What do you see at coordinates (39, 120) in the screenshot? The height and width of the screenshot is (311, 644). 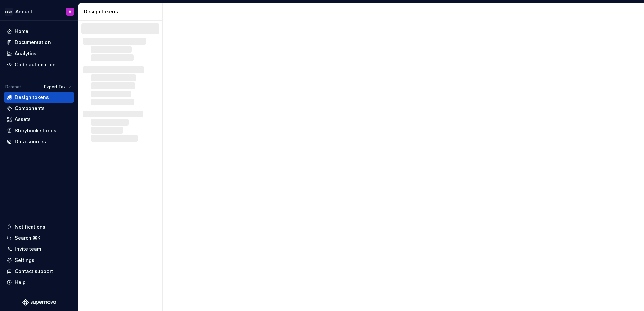 I see `a: Assets` at bounding box center [39, 120].